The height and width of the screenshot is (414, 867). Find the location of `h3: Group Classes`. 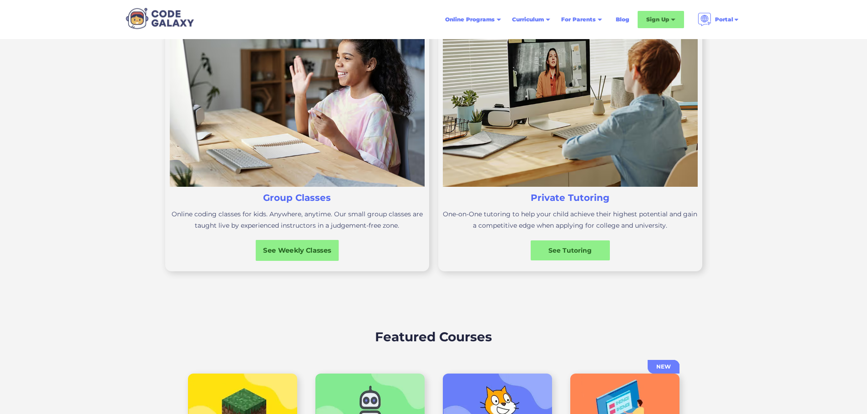

h3: Group Classes is located at coordinates (297, 198).